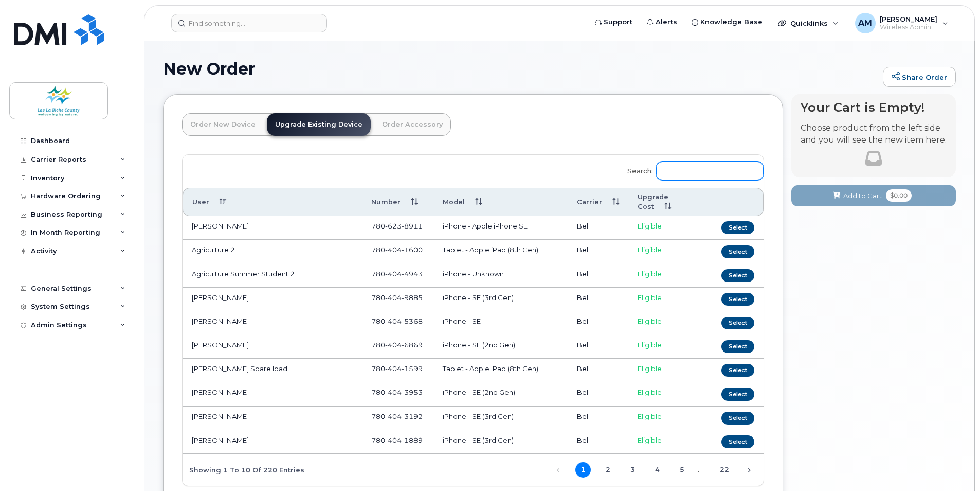 Image resolution: width=980 pixels, height=491 pixels. I want to click on th: Carrier: activate to sort column ascending, so click(598, 202).